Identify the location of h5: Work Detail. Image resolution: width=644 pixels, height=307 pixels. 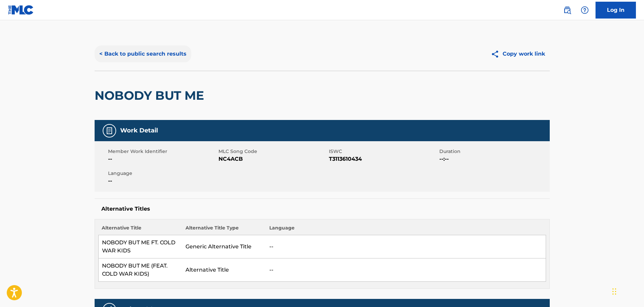
(139, 130).